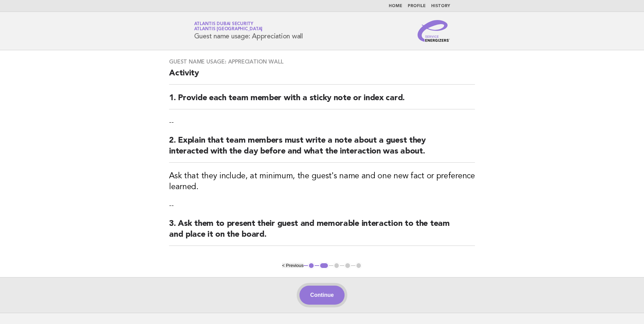  Describe the element at coordinates (322, 76) in the screenshot. I see `h2: Activity` at that location.